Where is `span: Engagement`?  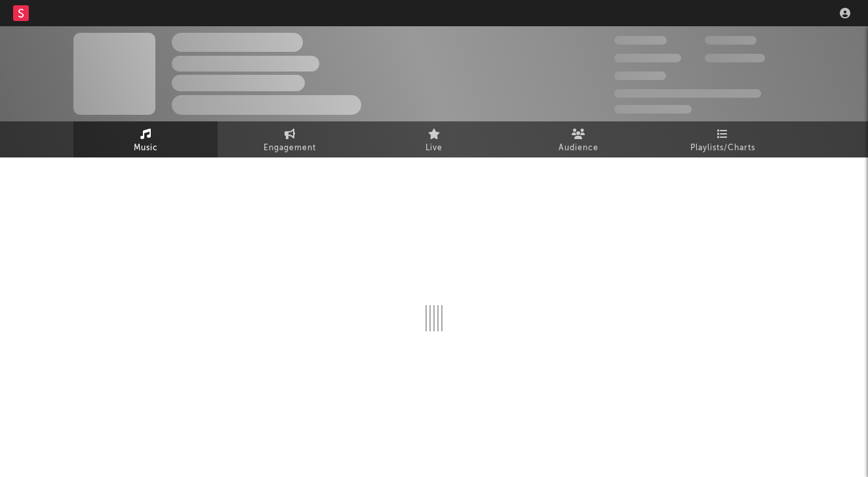
span: Engagement is located at coordinates (289, 148).